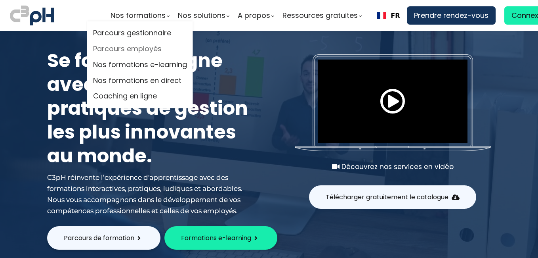  I want to click on img: Français flag, so click(382, 15).